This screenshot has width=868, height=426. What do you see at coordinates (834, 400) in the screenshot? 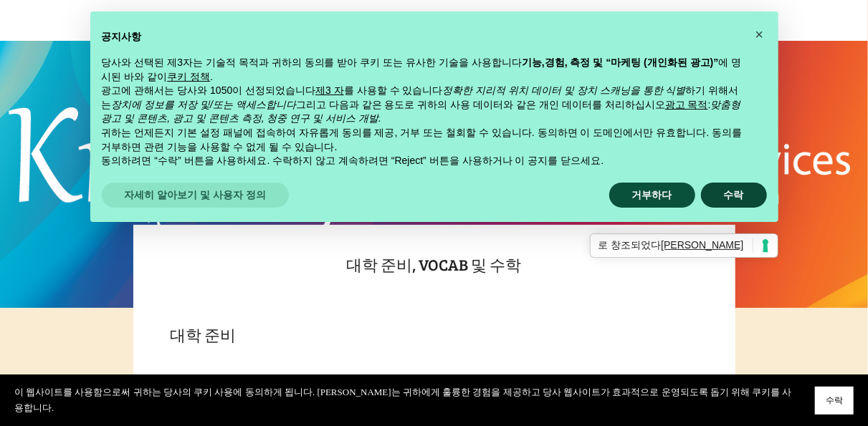
I see `span: 수락` at bounding box center [834, 400].